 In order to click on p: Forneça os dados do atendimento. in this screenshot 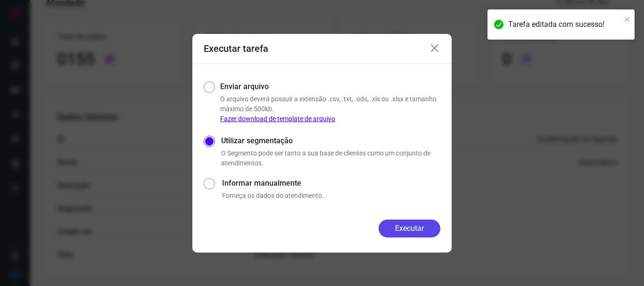, I will do `click(331, 195)`.